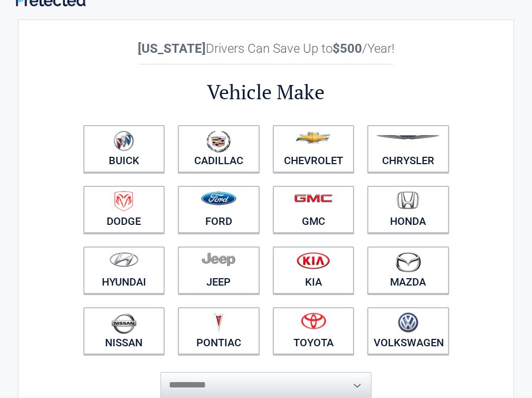 This screenshot has width=532, height=398. What do you see at coordinates (408, 200) in the screenshot?
I see `img: honda` at bounding box center [408, 200].